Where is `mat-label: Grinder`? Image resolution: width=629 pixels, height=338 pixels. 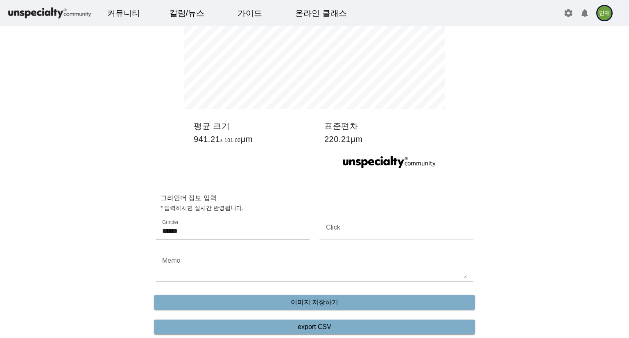
mat-label: Grinder is located at coordinates (170, 222).